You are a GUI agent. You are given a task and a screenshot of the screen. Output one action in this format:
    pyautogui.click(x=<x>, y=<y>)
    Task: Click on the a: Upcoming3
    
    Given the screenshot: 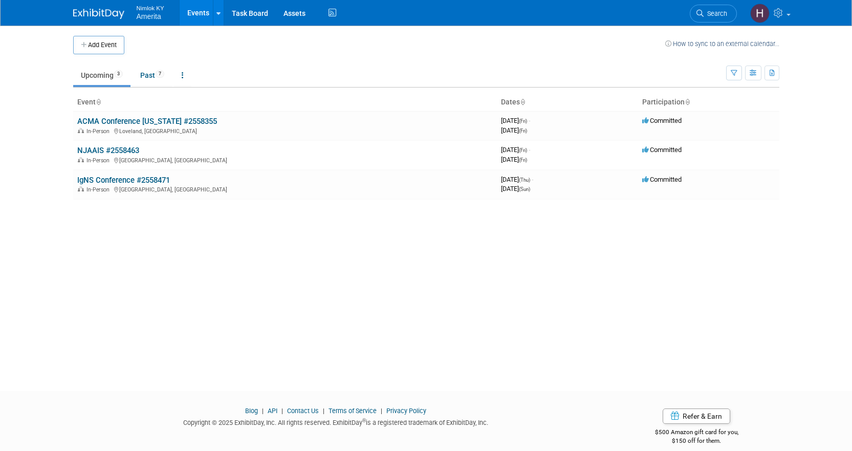 What is the action you would take?
    pyautogui.click(x=102, y=75)
    